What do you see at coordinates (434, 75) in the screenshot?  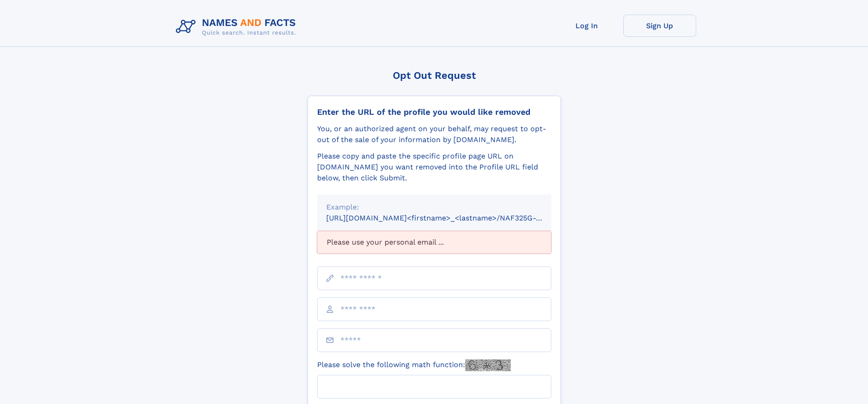 I see `div: Opt Out Request` at bounding box center [434, 75].